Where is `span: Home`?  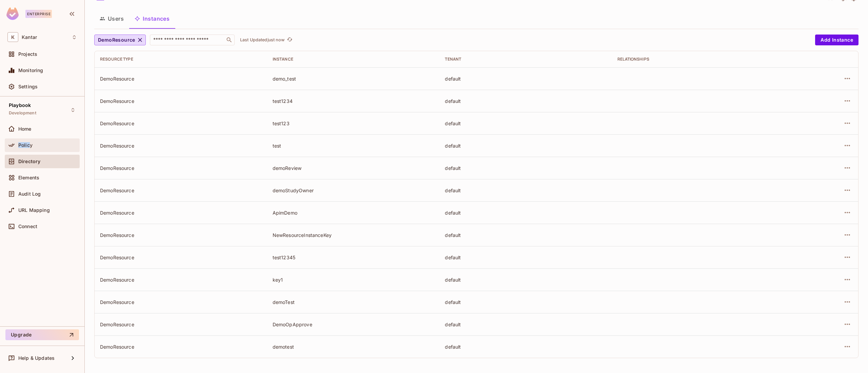
span: Home is located at coordinates (25, 129).